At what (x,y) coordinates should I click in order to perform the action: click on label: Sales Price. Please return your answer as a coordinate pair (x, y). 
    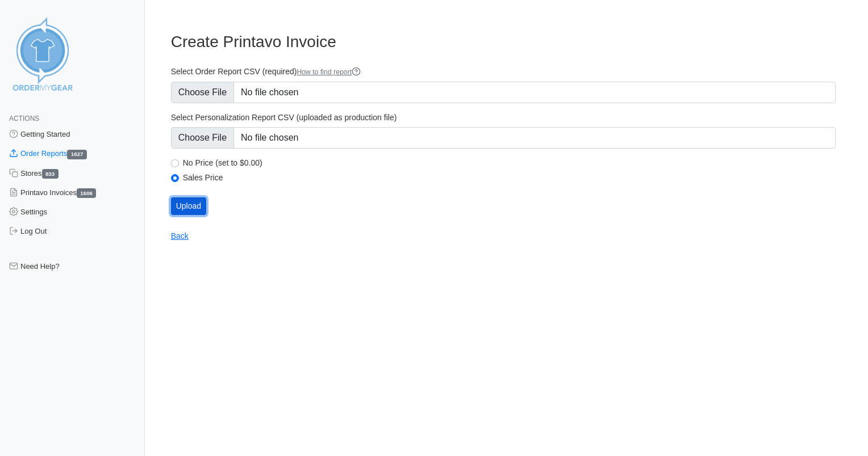
    Looking at the image, I should click on (509, 177).